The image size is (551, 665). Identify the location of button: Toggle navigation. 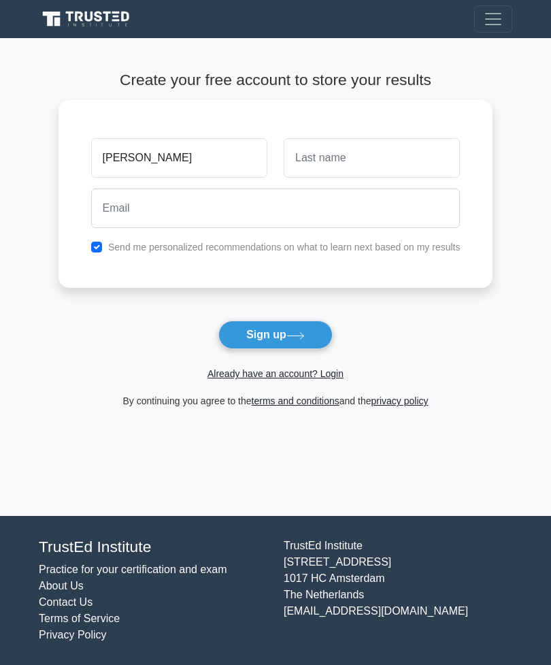
(493, 19).